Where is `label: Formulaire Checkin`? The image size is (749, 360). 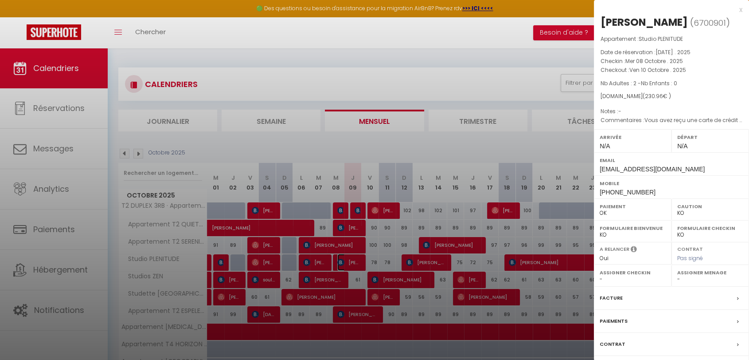
label: Formulaire Checkin is located at coordinates (710, 228).